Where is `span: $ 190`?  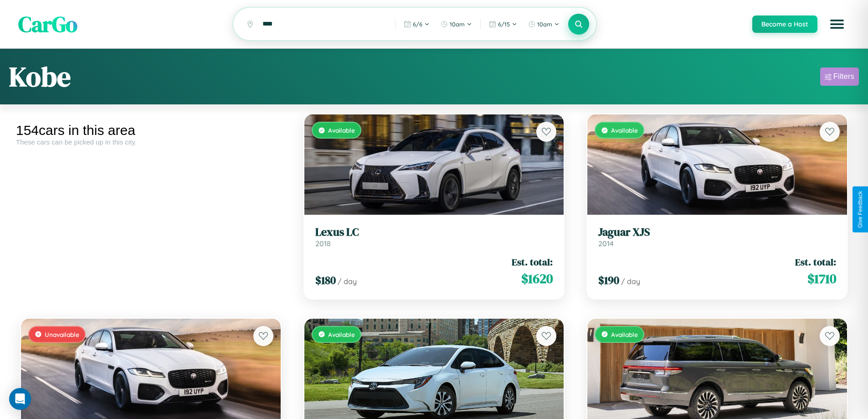
span: $ 190 is located at coordinates (609, 280).